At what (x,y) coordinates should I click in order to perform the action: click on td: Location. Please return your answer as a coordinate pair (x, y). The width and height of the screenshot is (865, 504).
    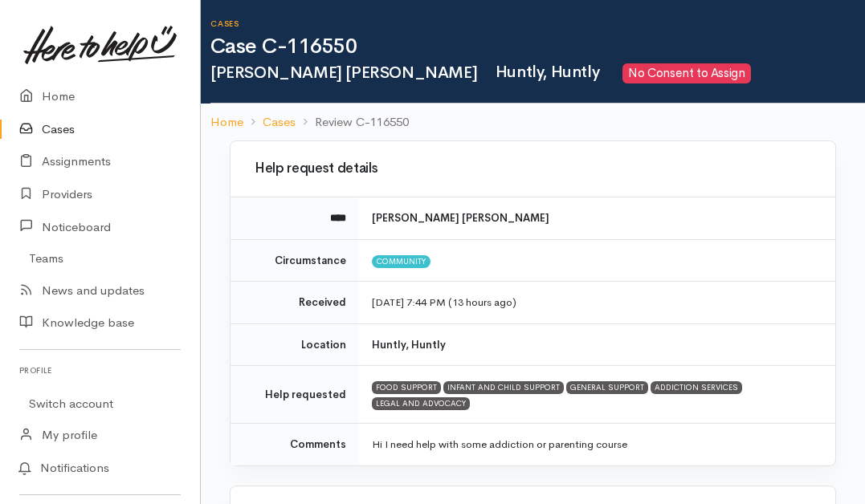
    Looking at the image, I should click on (295, 344).